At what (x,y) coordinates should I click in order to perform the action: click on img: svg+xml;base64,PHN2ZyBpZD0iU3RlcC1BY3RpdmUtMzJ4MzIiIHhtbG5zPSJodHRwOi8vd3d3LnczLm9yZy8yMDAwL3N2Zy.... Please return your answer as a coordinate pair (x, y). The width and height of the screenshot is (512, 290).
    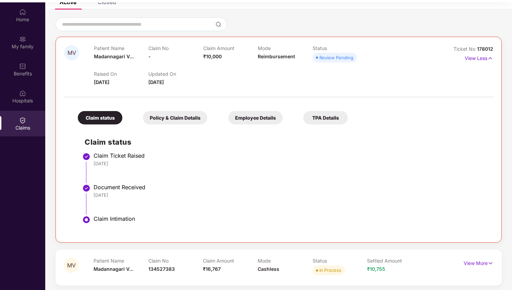
    Looking at the image, I should click on (86, 220).